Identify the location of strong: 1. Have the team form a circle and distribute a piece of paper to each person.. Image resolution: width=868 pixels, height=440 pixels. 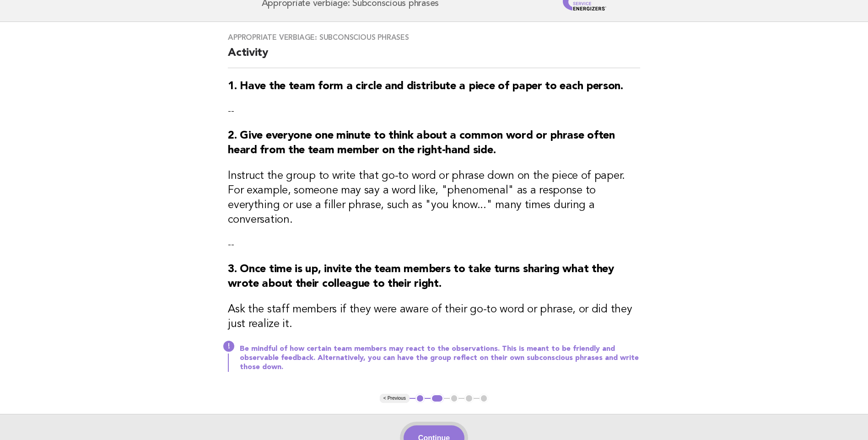
(426, 86).